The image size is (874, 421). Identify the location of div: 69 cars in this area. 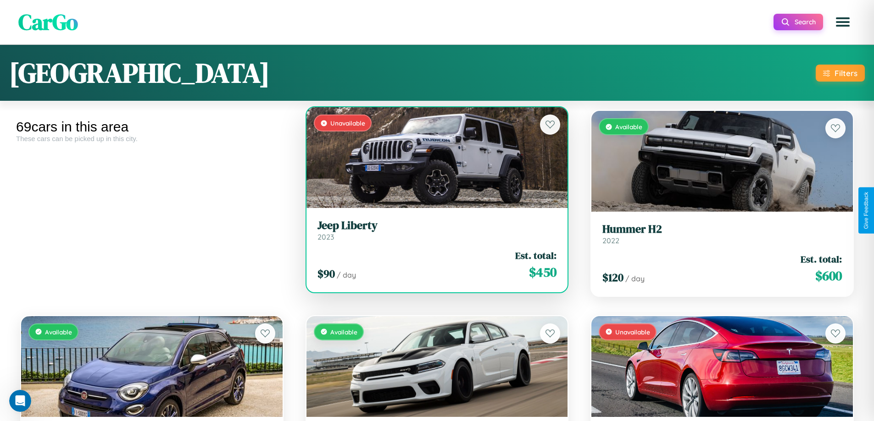
(152, 127).